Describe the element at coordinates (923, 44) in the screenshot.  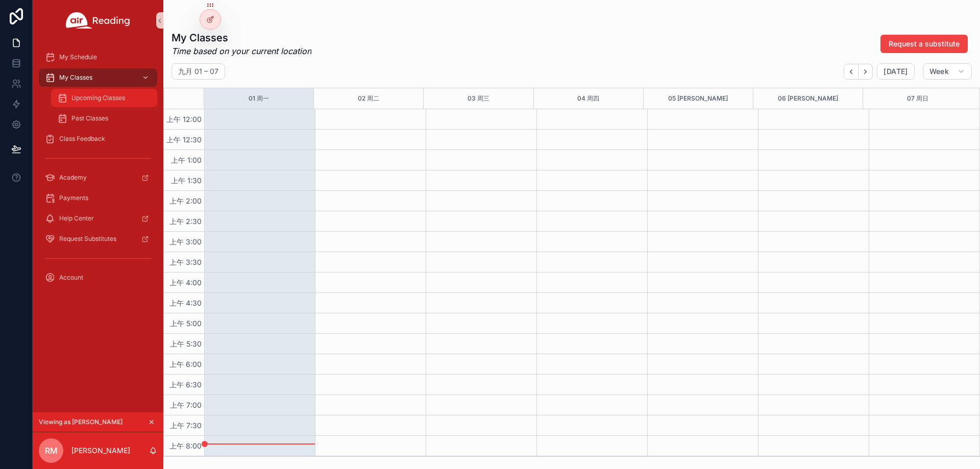
I see `span: Request a substitute` at that location.